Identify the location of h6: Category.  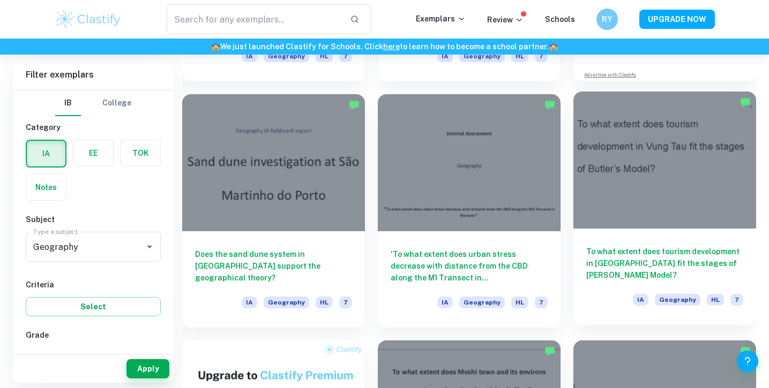
(93, 127).